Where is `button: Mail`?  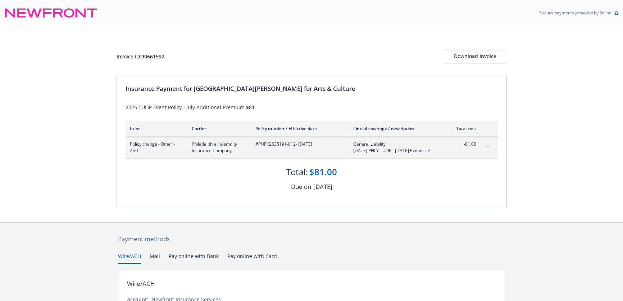
button: Mail is located at coordinates (155, 258).